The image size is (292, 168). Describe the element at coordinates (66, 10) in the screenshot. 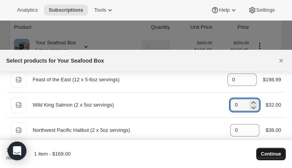

I see `span: Subscriptions` at that location.